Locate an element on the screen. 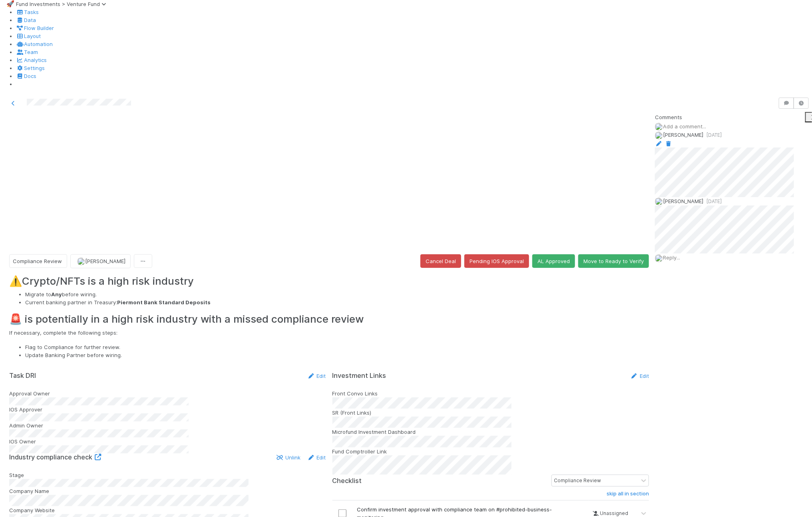 The height and width of the screenshot is (517, 812). h5: Task DRI is located at coordinates (22, 375).